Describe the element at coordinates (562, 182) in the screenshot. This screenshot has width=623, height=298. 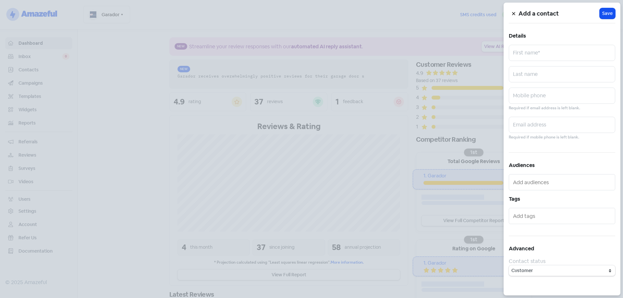
I see `input: Add audiences` at that location.